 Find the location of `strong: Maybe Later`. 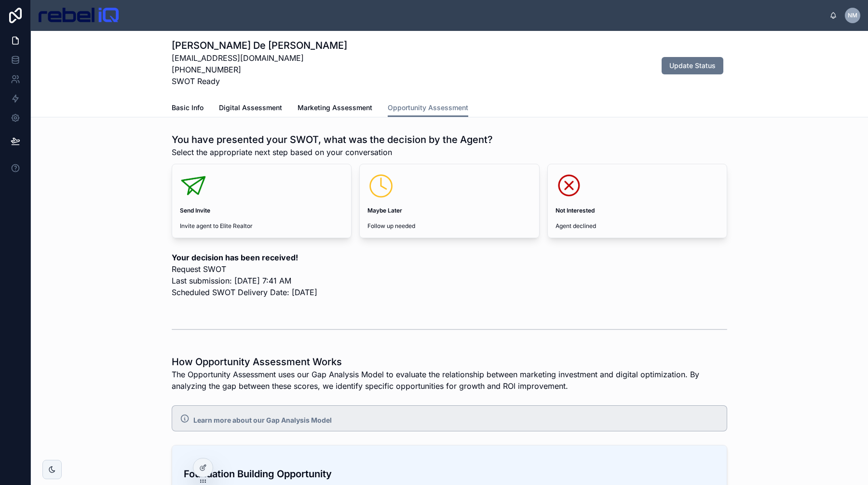

strong: Maybe Later is located at coordinates (385, 210).